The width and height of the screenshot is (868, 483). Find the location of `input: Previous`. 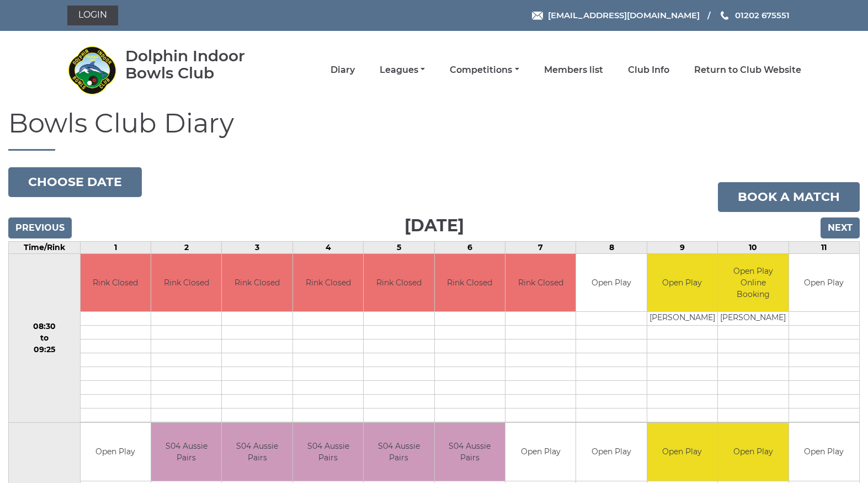

input: Previous is located at coordinates (40, 228).